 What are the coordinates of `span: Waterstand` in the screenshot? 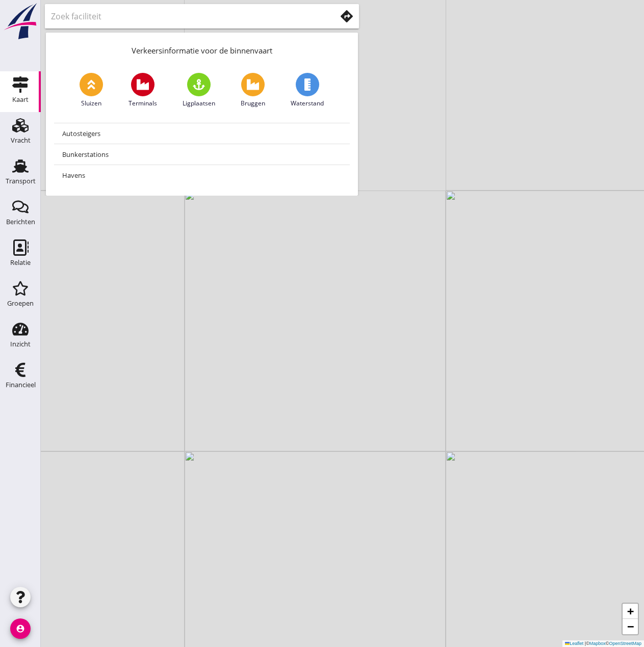 It's located at (307, 103).